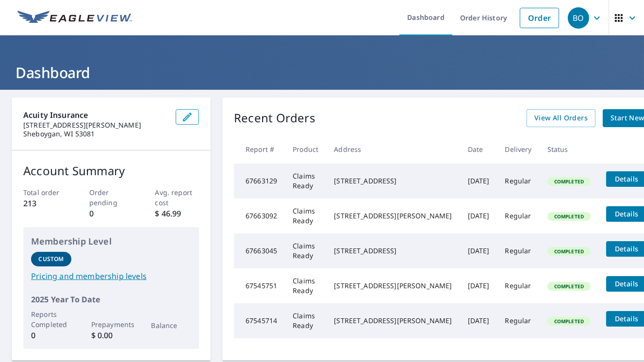 The image size is (644, 362). I want to click on p: Balance, so click(171, 325).